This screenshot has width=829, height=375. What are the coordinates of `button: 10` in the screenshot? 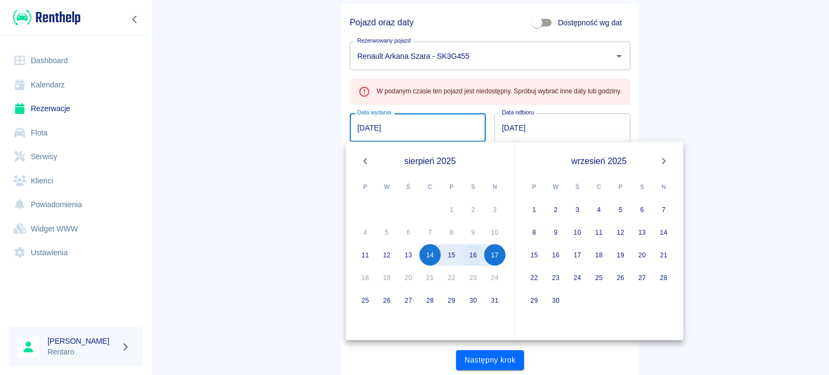 It's located at (577, 233).